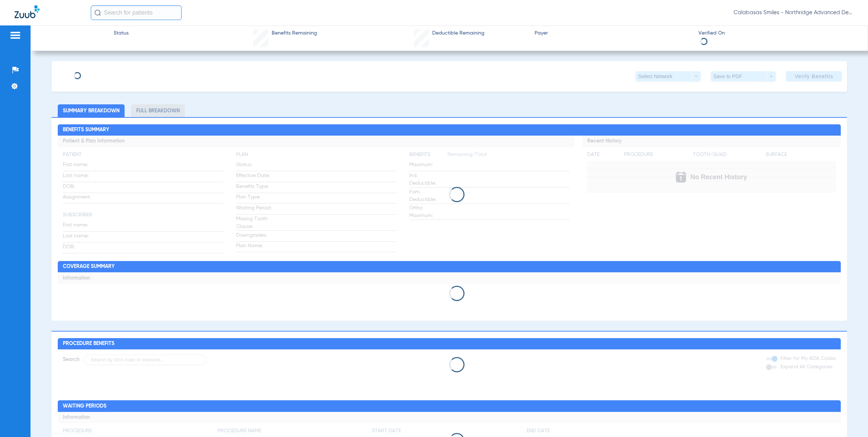 Image resolution: width=868 pixels, height=437 pixels. I want to click on img: Zuub Logo, so click(27, 12).